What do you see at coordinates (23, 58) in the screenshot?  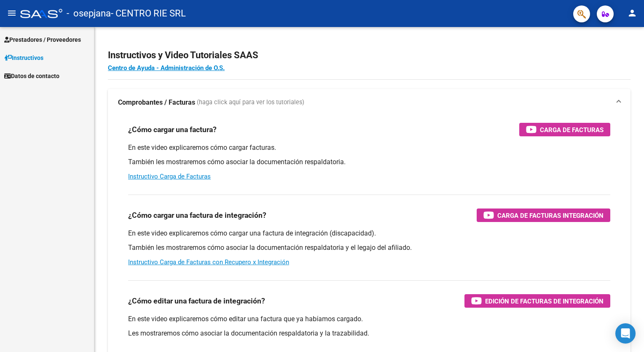 I see `span: Instructivos` at bounding box center [23, 58].